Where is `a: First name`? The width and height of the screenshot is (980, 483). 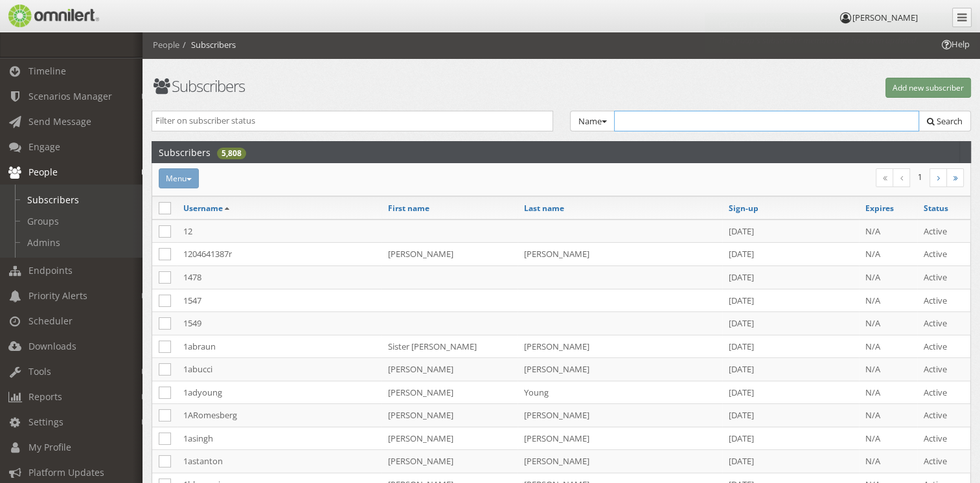 a: First name is located at coordinates (408, 208).